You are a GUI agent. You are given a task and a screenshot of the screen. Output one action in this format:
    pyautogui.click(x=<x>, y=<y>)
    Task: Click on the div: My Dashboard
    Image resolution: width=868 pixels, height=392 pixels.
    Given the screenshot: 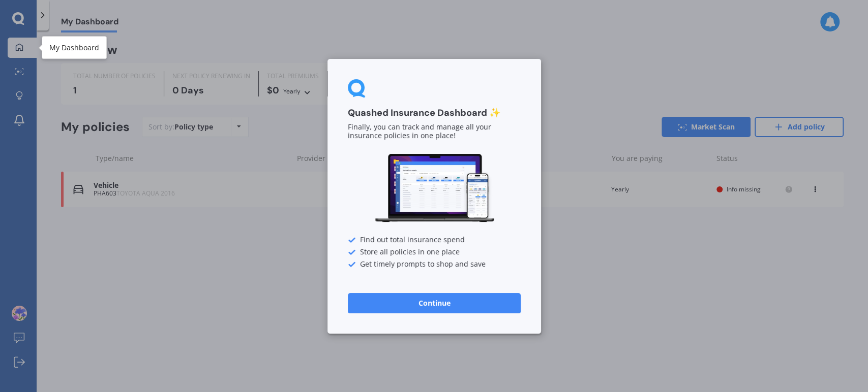 What is the action you would take?
    pyautogui.click(x=74, y=48)
    